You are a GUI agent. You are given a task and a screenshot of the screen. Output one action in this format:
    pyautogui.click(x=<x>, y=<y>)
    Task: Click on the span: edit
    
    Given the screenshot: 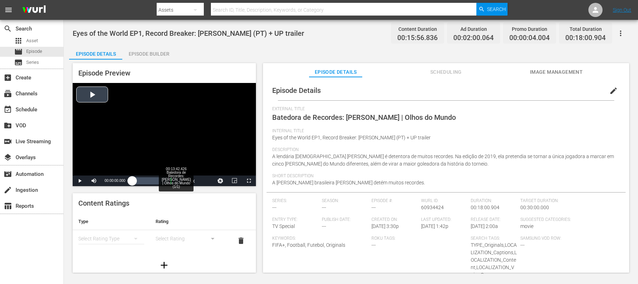 What is the action you would take?
    pyautogui.click(x=614, y=91)
    